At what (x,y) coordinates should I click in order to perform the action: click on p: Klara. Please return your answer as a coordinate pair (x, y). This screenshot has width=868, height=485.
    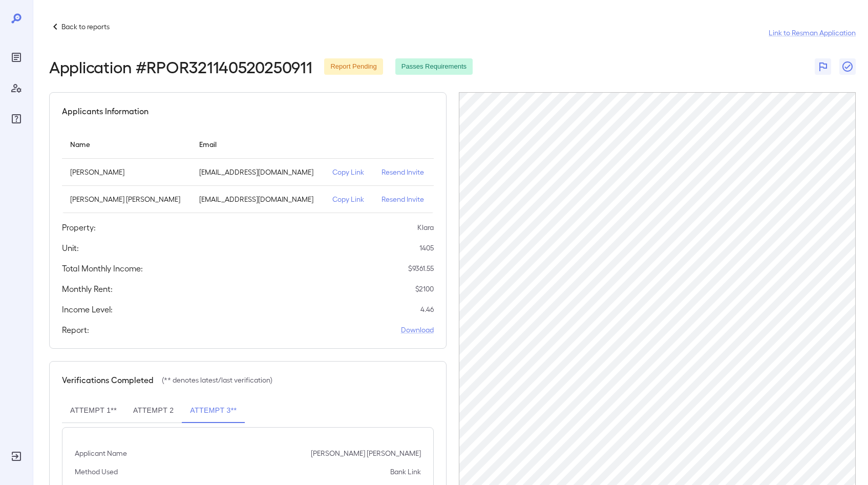
    Looking at the image, I should click on (426, 227).